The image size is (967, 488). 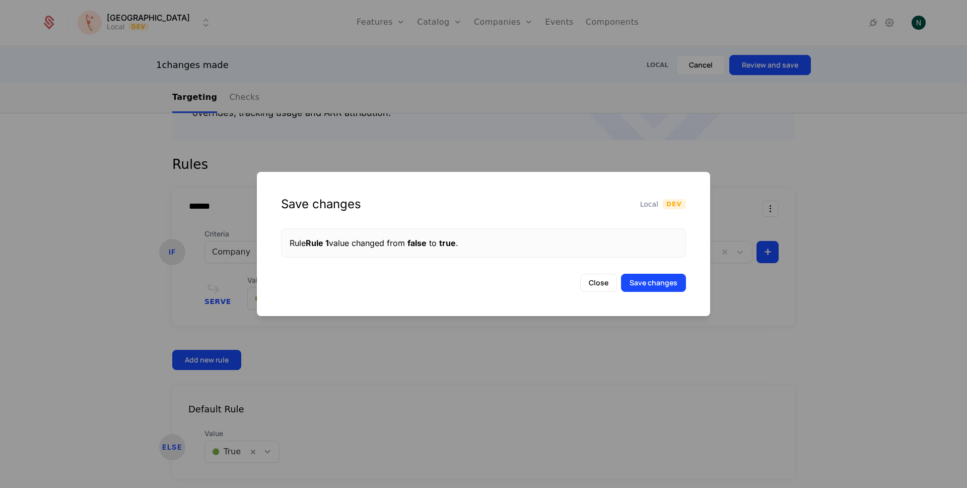 What do you see at coordinates (447, 243) in the screenshot?
I see `span: true` at bounding box center [447, 243].